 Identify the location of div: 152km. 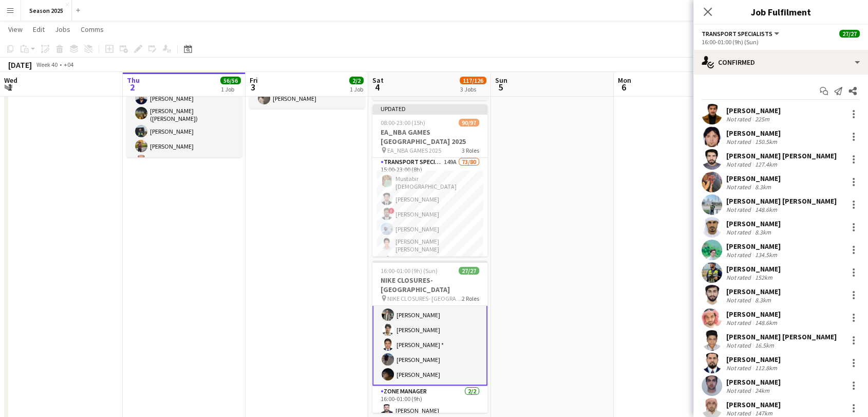
(763, 277).